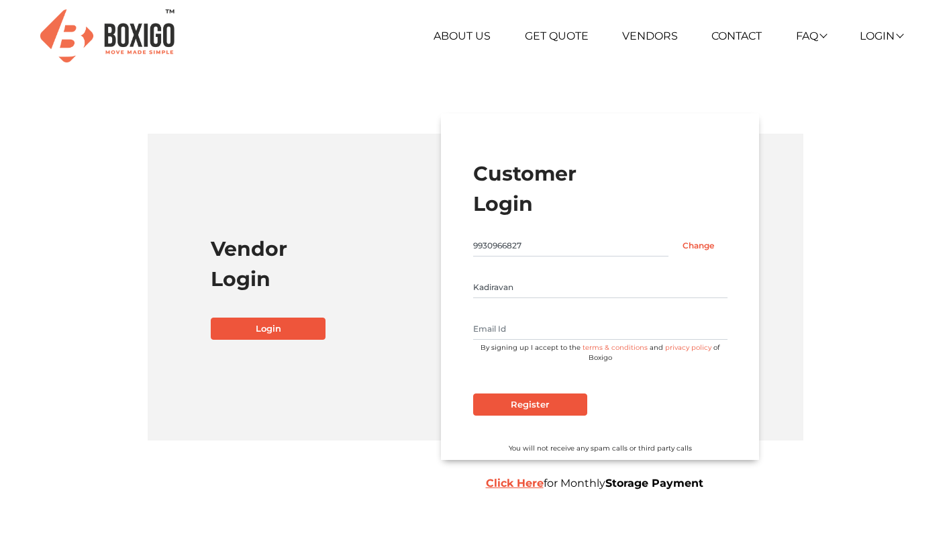 The height and width of the screenshot is (560, 951). I want to click on input: Your Name, so click(600, 287).